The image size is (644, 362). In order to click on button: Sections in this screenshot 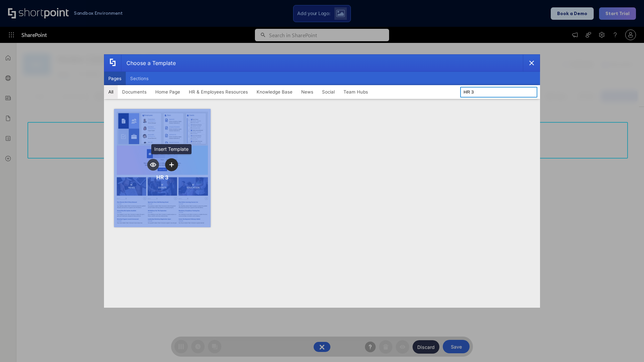, I will do `click(139, 78)`.